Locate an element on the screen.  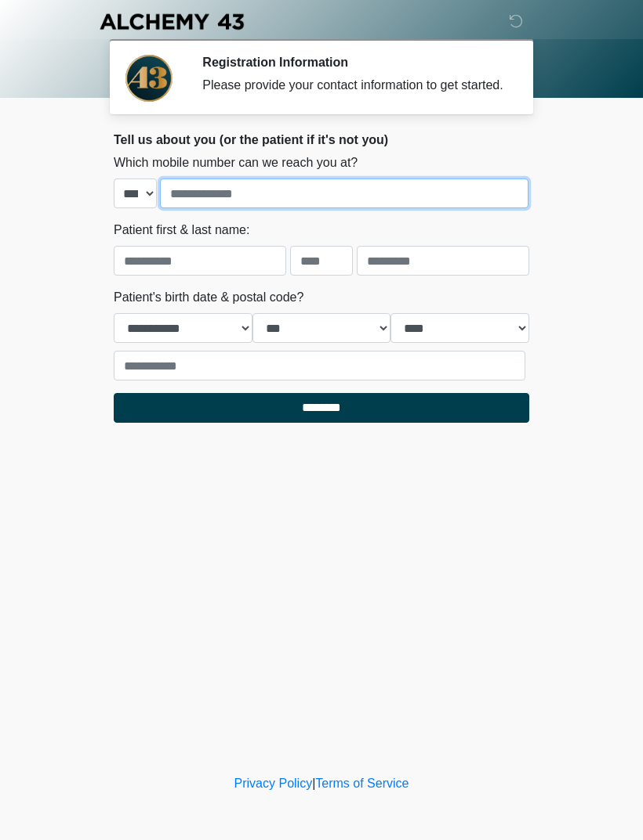
img: Agent Avatar is located at coordinates (149, 78).